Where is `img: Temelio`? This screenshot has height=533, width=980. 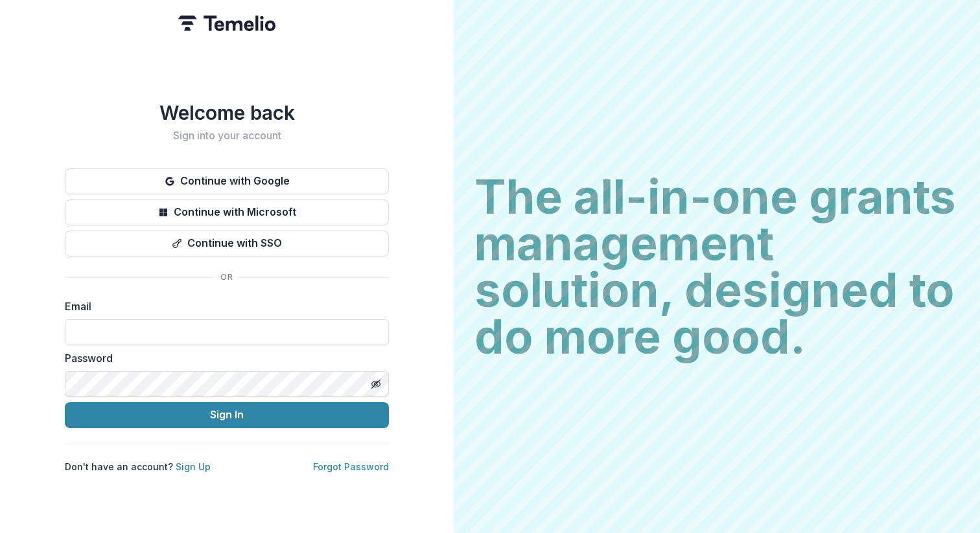
img: Temelio is located at coordinates (226, 23).